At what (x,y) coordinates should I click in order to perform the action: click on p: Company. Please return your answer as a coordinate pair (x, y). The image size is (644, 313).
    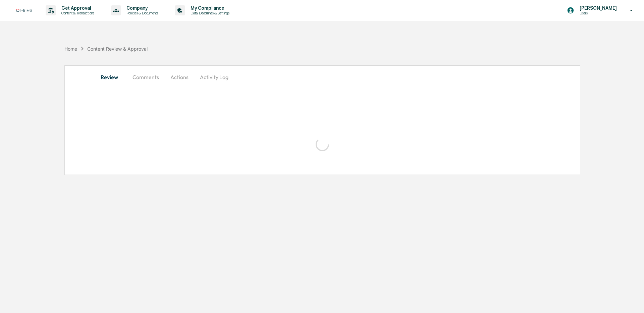
    Looking at the image, I should click on (141, 8).